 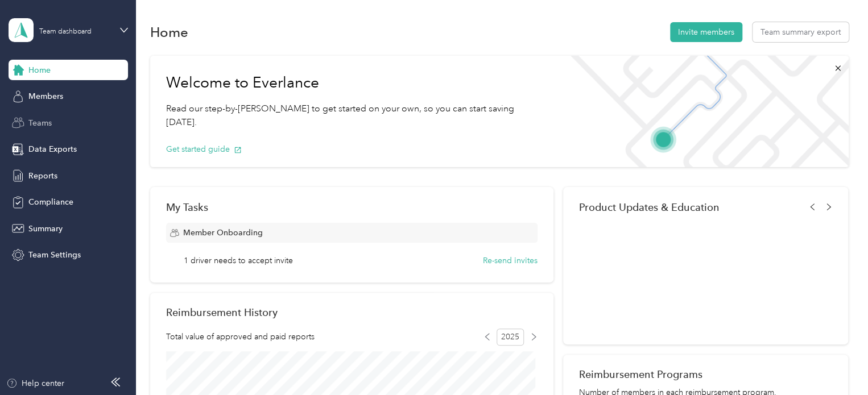 What do you see at coordinates (510, 260) in the screenshot?
I see `button: Re-send invites` at bounding box center [510, 260].